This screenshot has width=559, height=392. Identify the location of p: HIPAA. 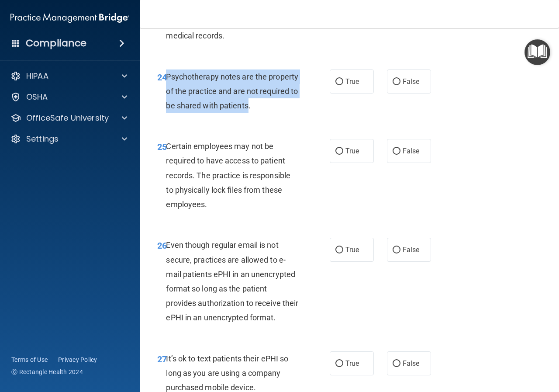
(37, 76).